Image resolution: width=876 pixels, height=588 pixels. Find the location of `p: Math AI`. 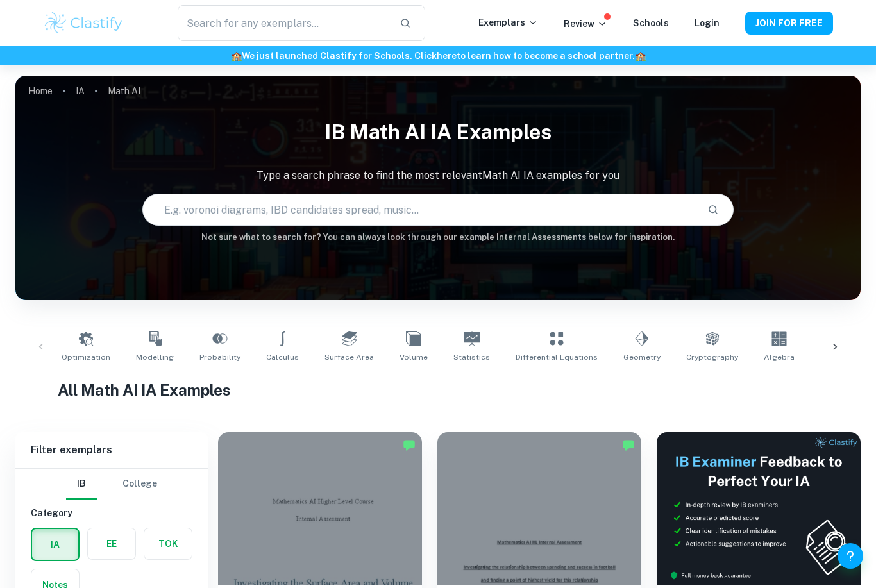

p: Math AI is located at coordinates (124, 91).